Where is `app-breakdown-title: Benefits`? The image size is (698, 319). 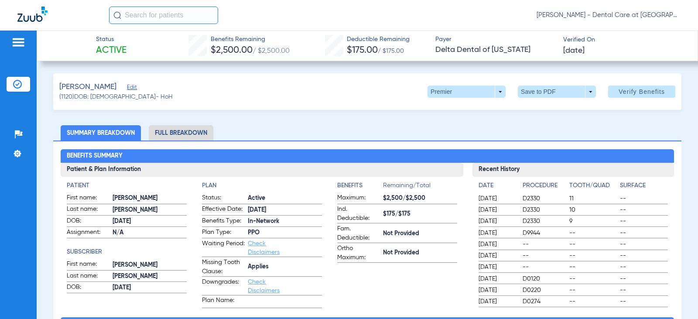 app-breakdown-title: Benefits is located at coordinates (360, 187).